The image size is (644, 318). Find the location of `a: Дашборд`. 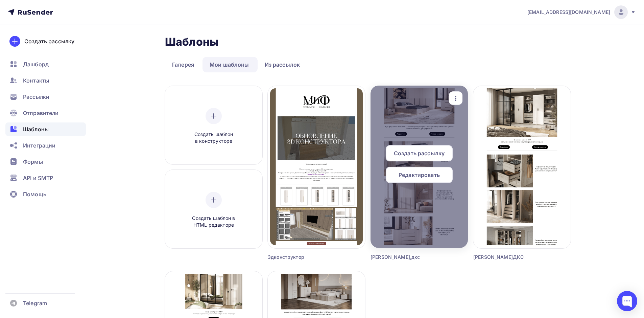

a: Дашборд is located at coordinates (45, 64).